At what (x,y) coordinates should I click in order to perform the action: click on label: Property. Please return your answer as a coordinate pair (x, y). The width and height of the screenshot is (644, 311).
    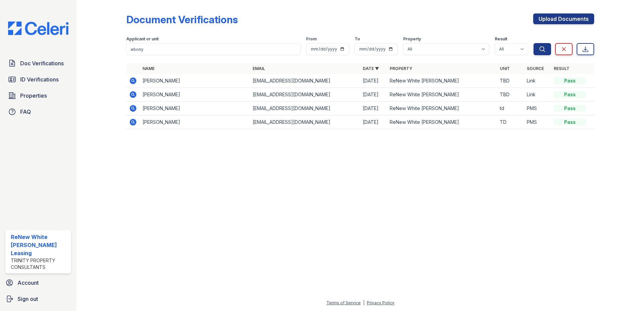
    Looking at the image, I should click on (412, 39).